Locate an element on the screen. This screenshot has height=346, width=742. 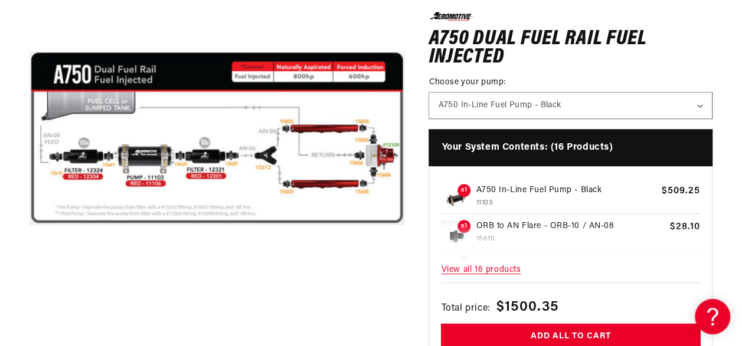
span: $1500.35 is located at coordinates (527, 307).